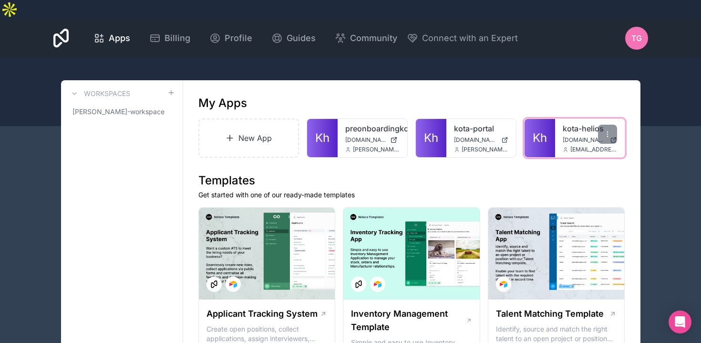 This screenshot has height=343, width=701. I want to click on a: Guides, so click(293, 38).